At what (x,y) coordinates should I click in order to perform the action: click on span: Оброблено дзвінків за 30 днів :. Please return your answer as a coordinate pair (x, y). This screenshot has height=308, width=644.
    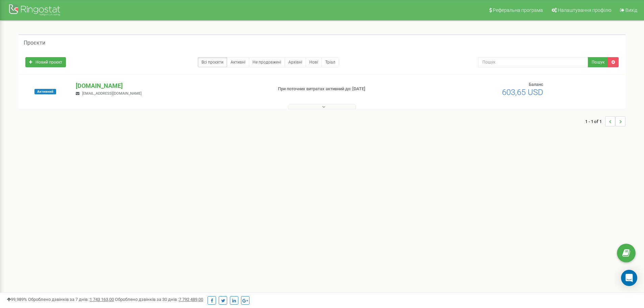
    Looking at the image, I should click on (159, 299).